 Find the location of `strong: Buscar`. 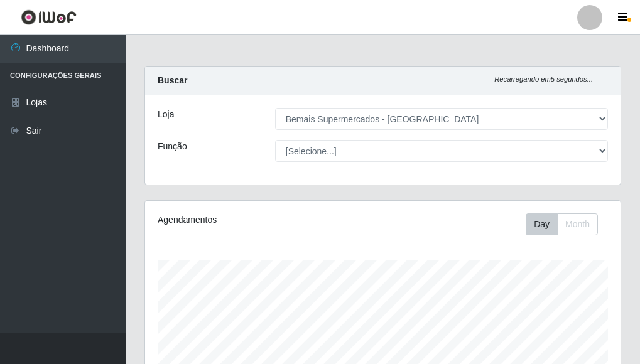

strong: Buscar is located at coordinates (172, 81).